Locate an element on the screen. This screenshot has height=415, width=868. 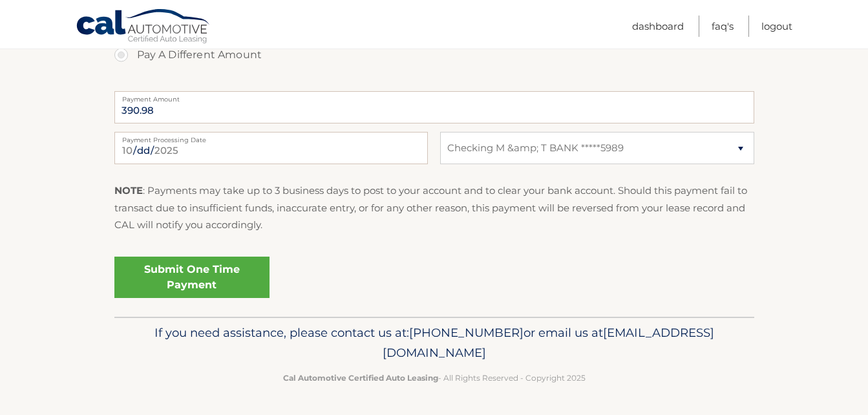
a: FAQ's is located at coordinates (723, 26).